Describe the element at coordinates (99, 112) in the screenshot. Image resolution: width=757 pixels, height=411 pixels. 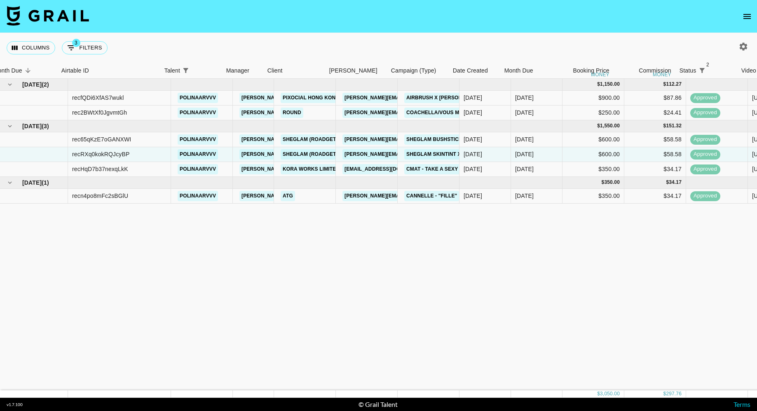
I see `div: rec2BWtXf0JgvmtGh` at that location.